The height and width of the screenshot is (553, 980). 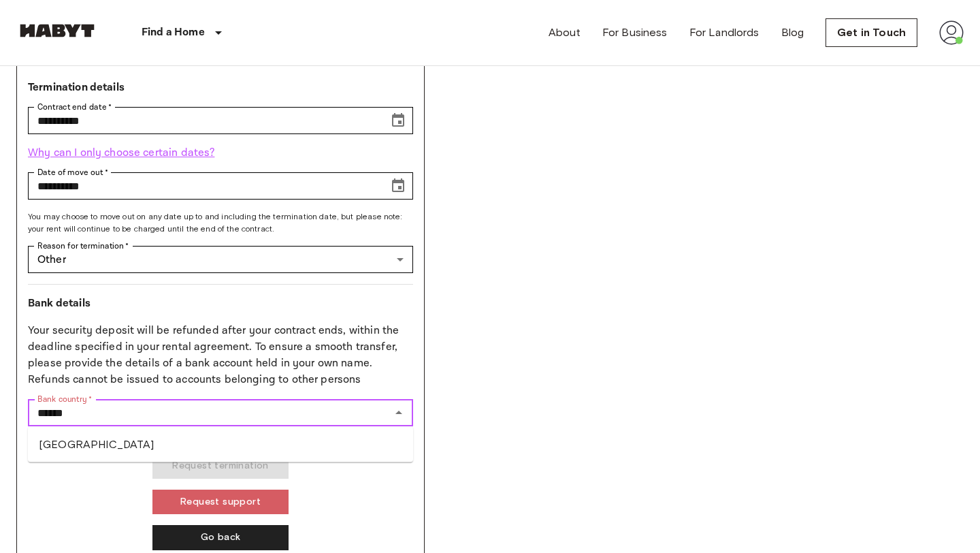 I want to click on p: Why can I only choose certain dates?, so click(x=220, y=153).